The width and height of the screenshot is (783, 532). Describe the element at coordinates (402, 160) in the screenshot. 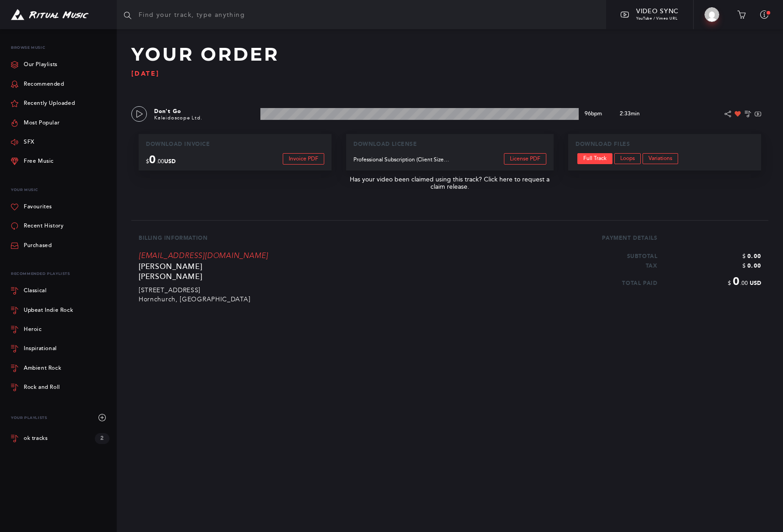

I see `p: Professional Subscription (Client Size: 500+ Employees), Web / Streaming, External, Internal, PC ...` at that location.